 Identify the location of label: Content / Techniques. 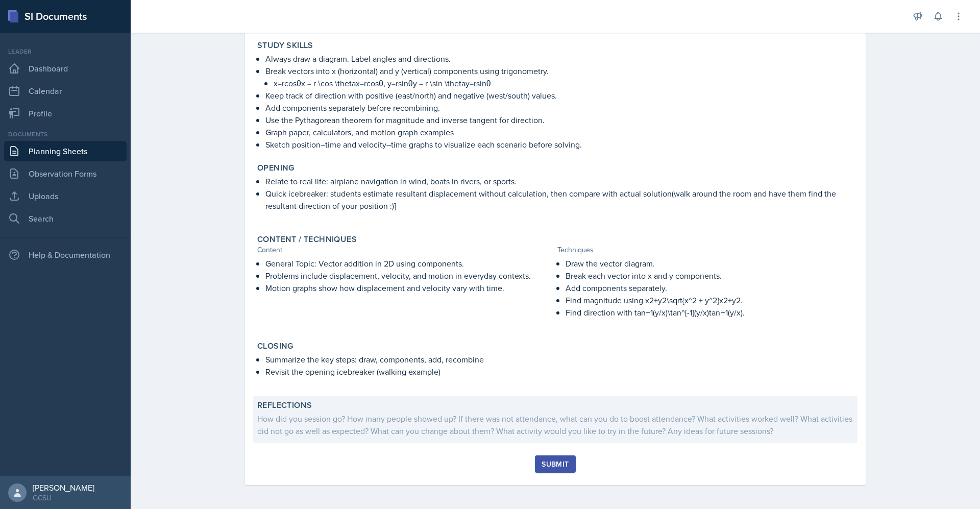
(306, 240).